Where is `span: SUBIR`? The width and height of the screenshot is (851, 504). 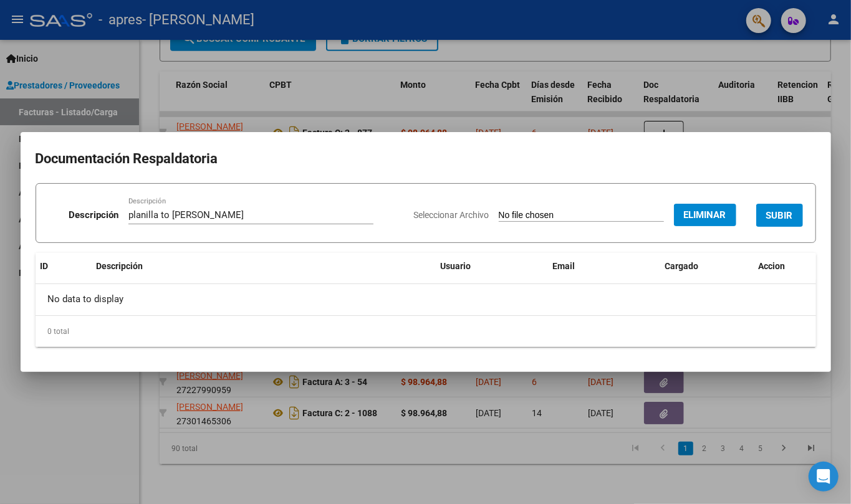
span: SUBIR is located at coordinates (779, 215).